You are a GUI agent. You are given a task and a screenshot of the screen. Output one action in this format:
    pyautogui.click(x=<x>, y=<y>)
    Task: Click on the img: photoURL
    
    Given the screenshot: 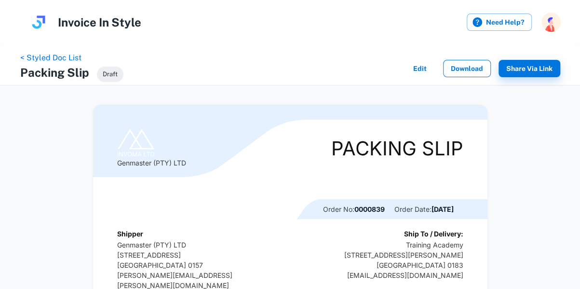 What is the action you would take?
    pyautogui.click(x=551, y=22)
    